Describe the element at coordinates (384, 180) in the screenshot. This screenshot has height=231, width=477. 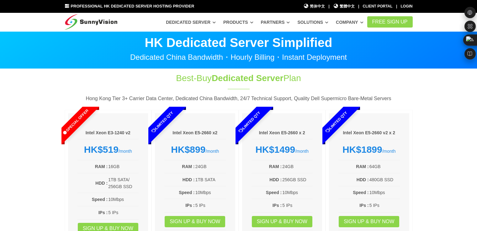
I see `td: 480GB SSD` at that location.